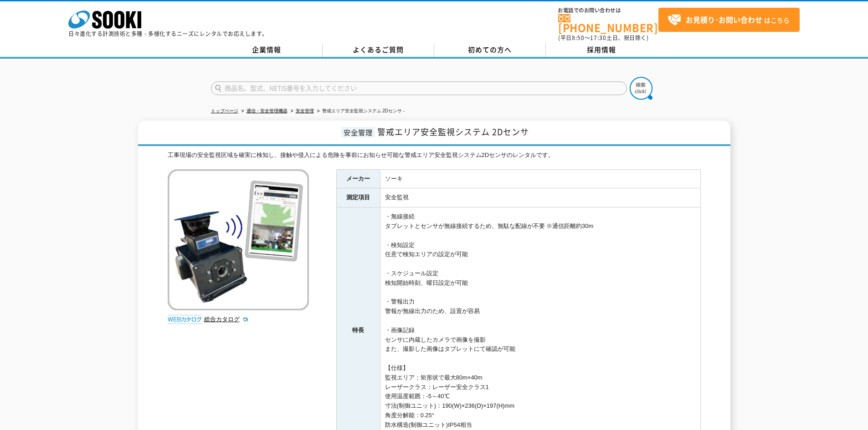 The image size is (868, 430). I want to click on img: webカタログ, so click(184, 320).